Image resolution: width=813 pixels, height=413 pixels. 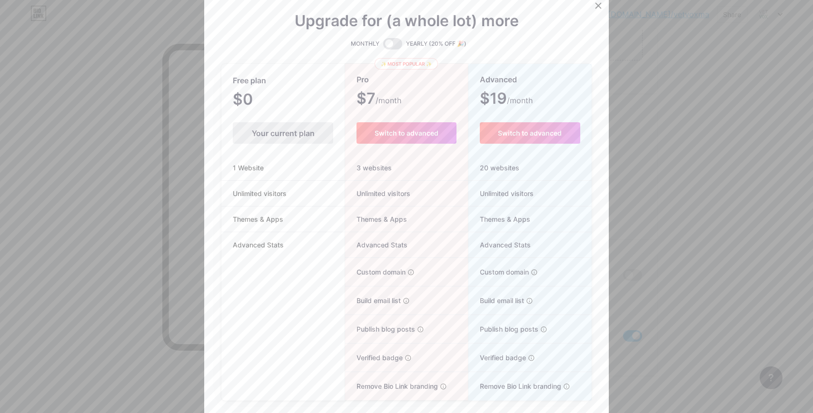 What do you see at coordinates (530, 168) in the screenshot?
I see `div: 20 websites` at bounding box center [530, 168].